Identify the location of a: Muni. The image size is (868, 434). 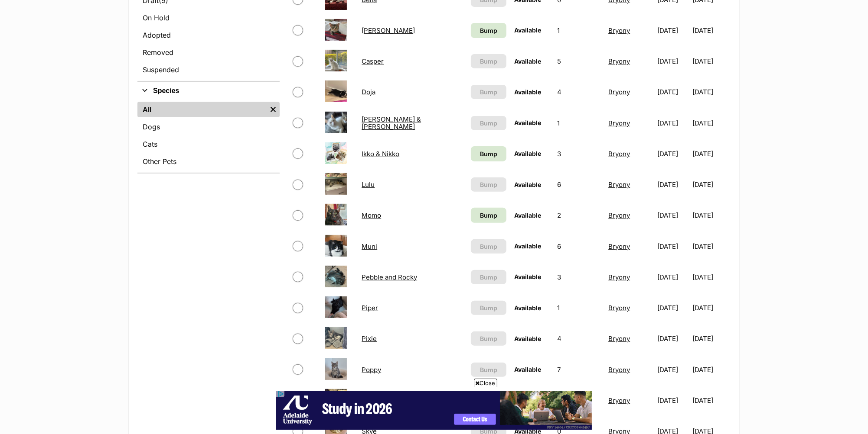
(369, 247).